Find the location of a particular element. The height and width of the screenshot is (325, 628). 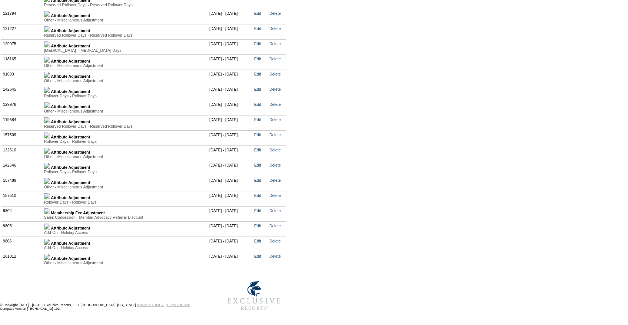

td: 157510 is located at coordinates (21, 198).